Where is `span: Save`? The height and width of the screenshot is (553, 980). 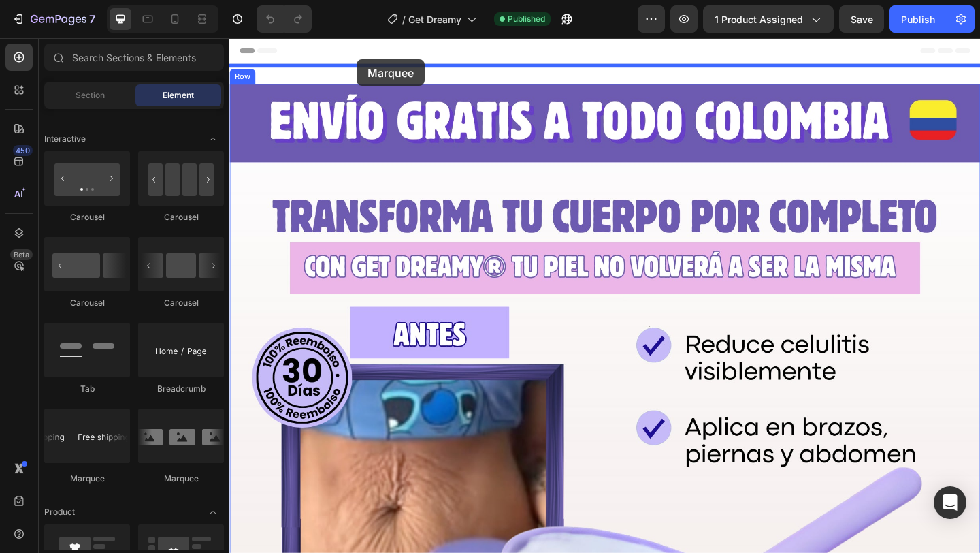
span: Save is located at coordinates (862, 19).